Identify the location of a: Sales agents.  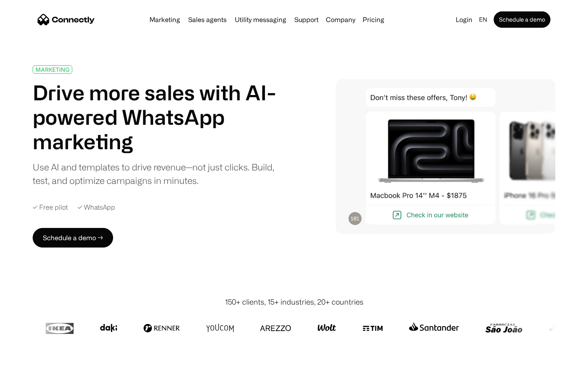
(207, 20).